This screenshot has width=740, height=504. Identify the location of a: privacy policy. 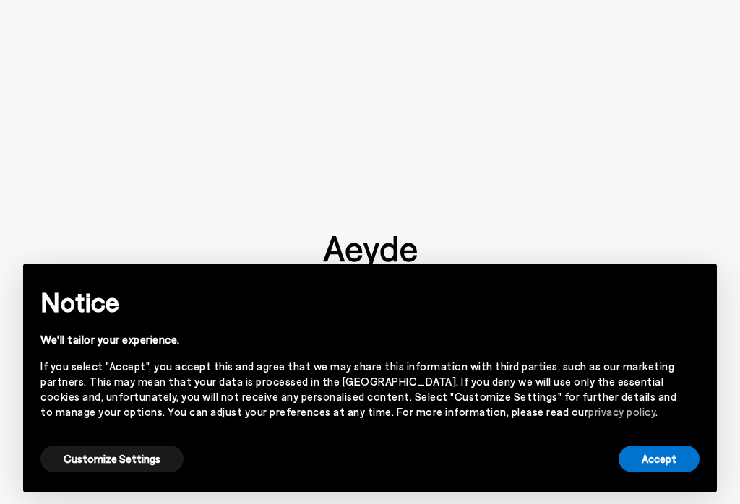
(621, 412).